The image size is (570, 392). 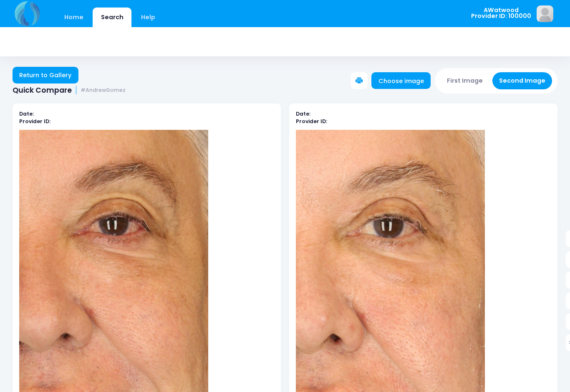 I want to click on a: Home, so click(x=74, y=17).